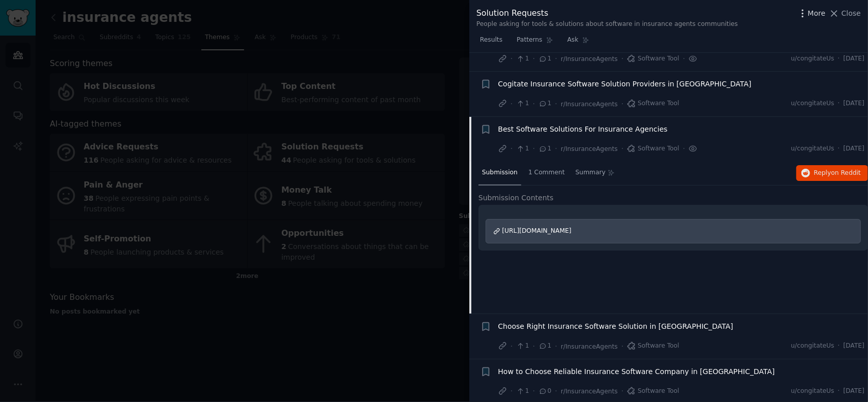 The width and height of the screenshot is (868, 402). What do you see at coordinates (817, 13) in the screenshot?
I see `span: More` at bounding box center [817, 13].